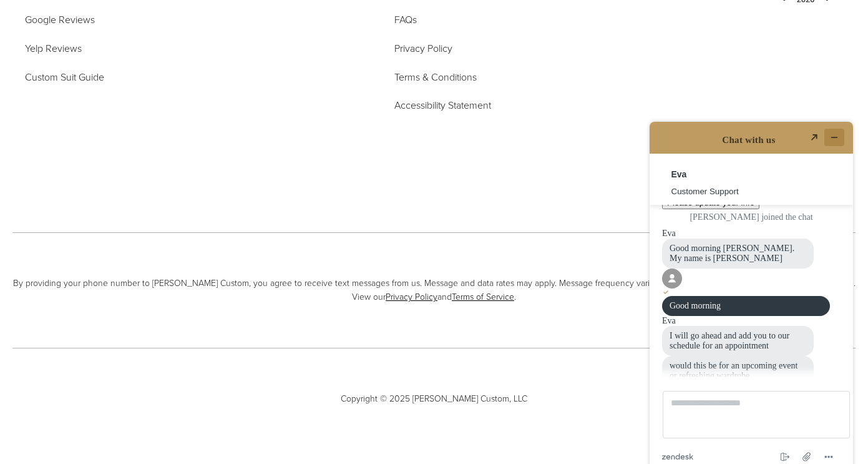 The height and width of the screenshot is (464, 868). Describe the element at coordinates (200, 31) in the screenshot. I see `button: Minimize widget` at that location.